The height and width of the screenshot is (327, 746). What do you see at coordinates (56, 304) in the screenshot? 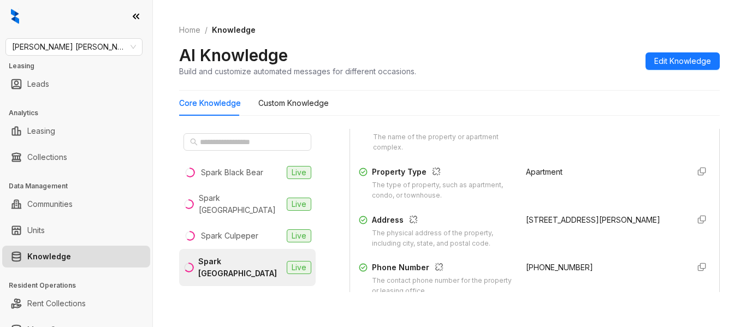
I see `a: Rent Collections` at bounding box center [56, 304].